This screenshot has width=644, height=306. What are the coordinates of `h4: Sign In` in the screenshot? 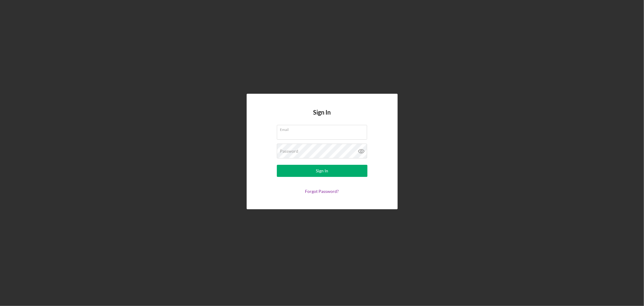 It's located at (322, 117).